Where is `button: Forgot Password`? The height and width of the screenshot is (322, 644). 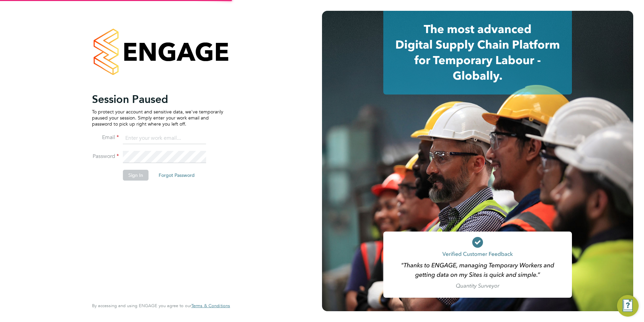 button: Forgot Password is located at coordinates (177, 175).